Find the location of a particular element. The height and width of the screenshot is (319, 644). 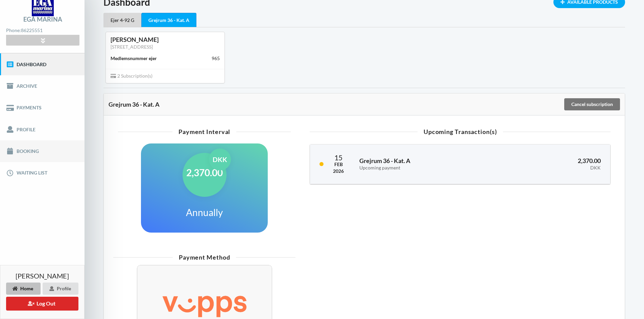

h1: Annually is located at coordinates (204, 212).